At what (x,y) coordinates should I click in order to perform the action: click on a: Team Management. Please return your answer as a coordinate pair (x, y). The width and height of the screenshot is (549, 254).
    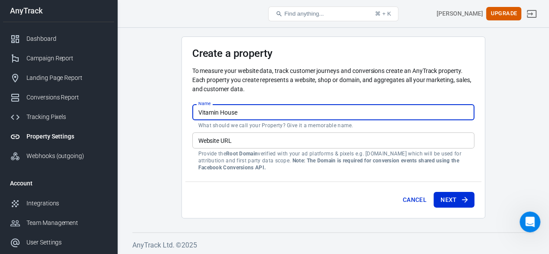
    Looking at the image, I should click on (59, 223).